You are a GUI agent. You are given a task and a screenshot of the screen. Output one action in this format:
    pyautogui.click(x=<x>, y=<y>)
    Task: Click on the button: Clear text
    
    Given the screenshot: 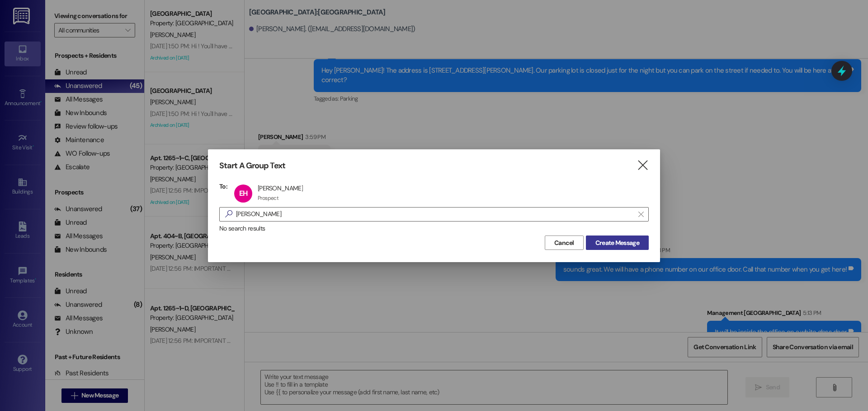 What is the action you would take?
    pyautogui.click(x=641, y=214)
    